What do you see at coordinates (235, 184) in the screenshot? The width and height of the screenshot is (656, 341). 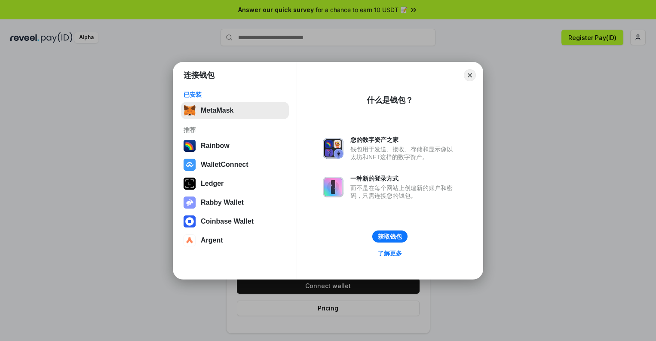 I see `button: Ledger` at bounding box center [235, 184].